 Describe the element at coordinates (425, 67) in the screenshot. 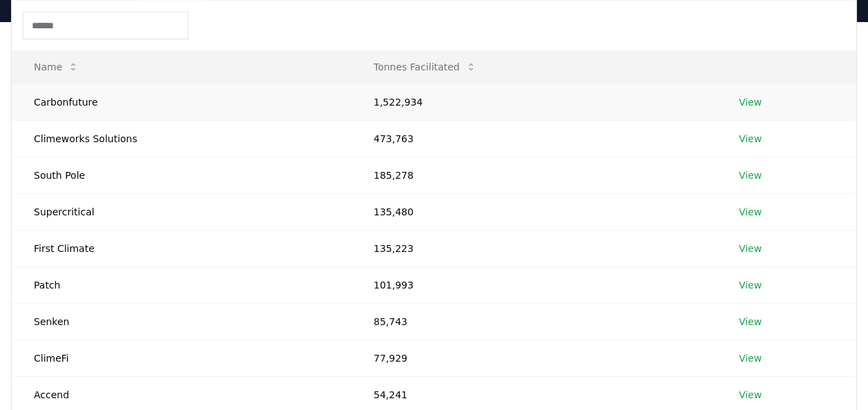

I see `button: Tonnes Facilitated` at that location.